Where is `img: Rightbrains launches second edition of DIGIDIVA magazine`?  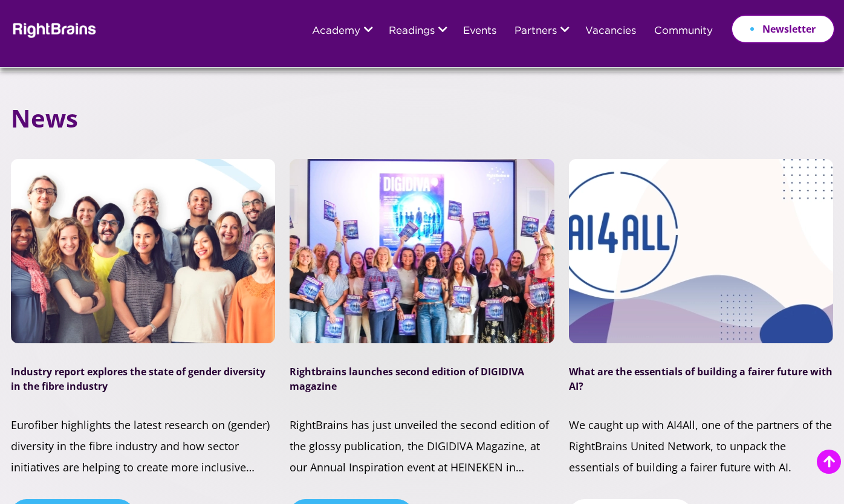 img: Rightbrains launches second edition of DIGIDIVA magazine is located at coordinates (422, 251).